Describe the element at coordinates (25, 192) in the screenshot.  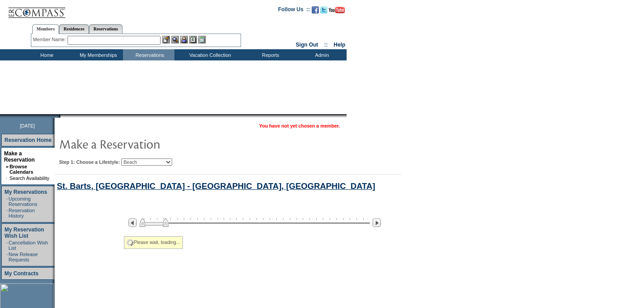
I see `a: My Reservations` at that location.